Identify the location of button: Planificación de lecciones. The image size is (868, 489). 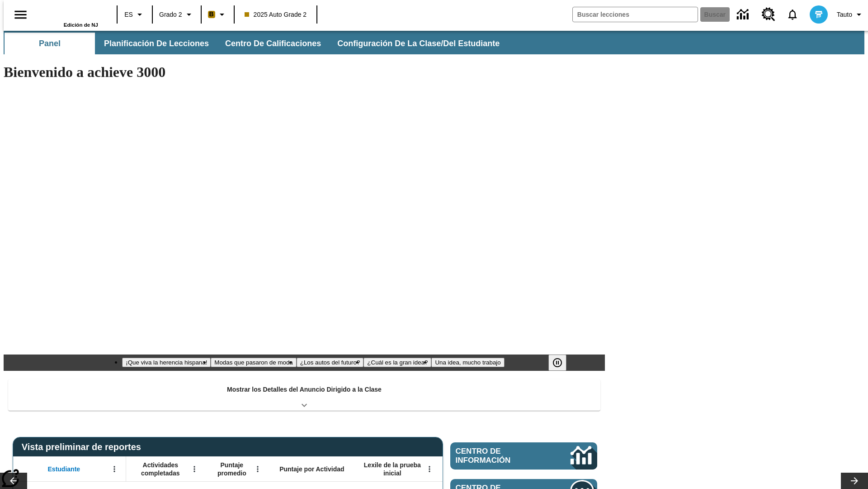
(156, 43).